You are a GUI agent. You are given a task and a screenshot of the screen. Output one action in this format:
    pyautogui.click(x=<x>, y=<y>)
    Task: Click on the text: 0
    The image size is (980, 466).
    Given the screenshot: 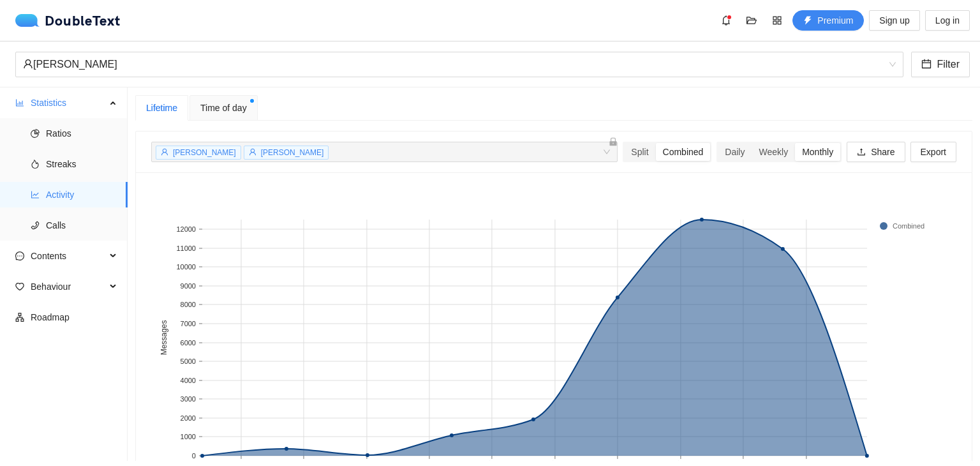 What is the action you would take?
    pyautogui.click(x=194, y=456)
    